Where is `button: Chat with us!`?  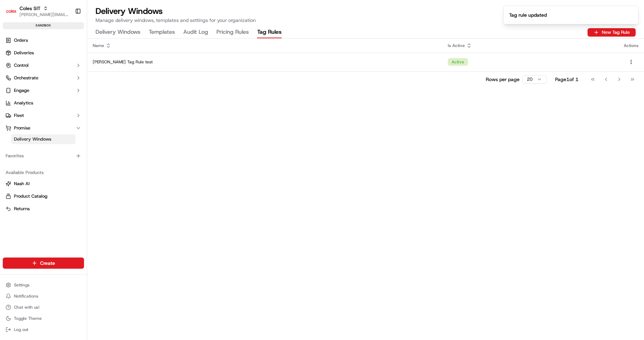
button: Chat with us! is located at coordinates (43, 308).